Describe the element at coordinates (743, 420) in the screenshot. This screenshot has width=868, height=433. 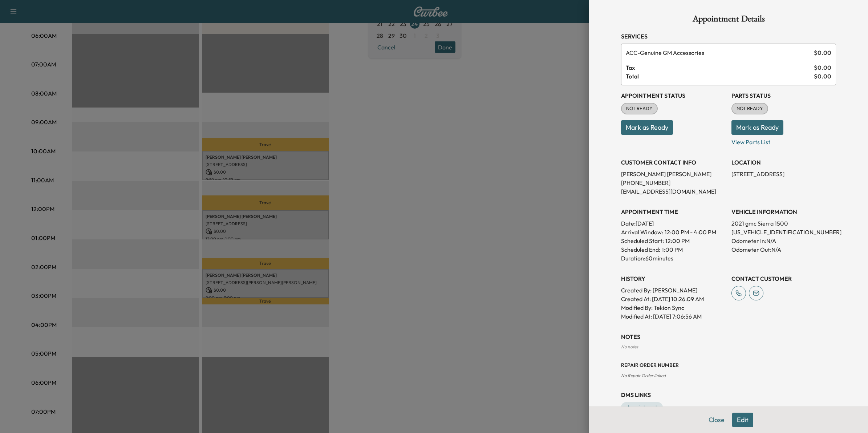
I see `button: Edit` at that location.